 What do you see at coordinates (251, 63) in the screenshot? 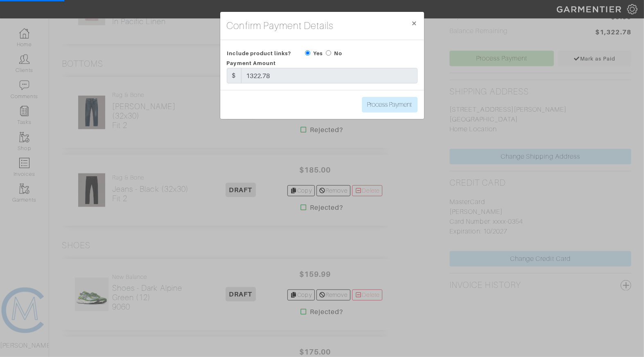
I see `span: Payment Amount` at bounding box center [251, 63].